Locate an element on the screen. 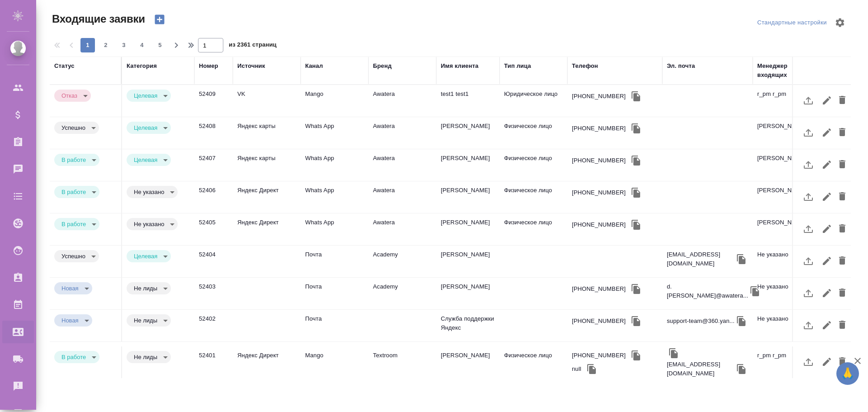 This screenshot has height=412, width=868. td: r_pm r_pm is located at coordinates (787, 101).